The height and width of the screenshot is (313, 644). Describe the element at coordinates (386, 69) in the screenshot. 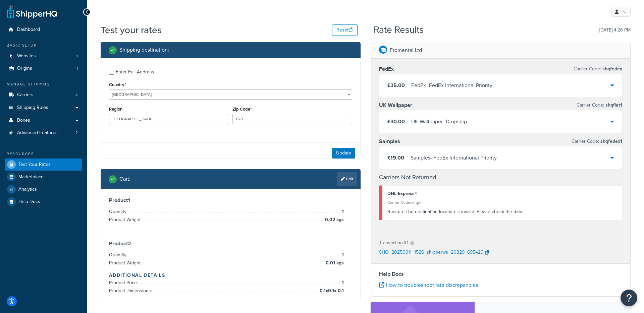

I see `h3: FedEx` at that location.